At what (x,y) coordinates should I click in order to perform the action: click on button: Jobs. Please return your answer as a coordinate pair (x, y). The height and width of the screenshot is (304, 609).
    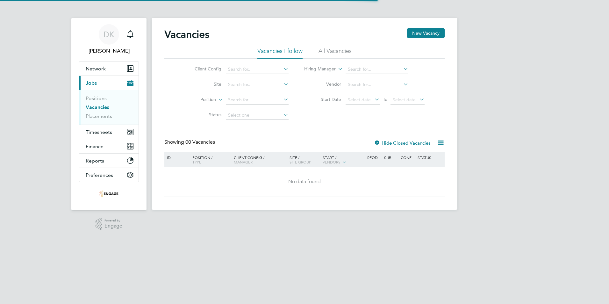
    Looking at the image, I should click on (109, 83).